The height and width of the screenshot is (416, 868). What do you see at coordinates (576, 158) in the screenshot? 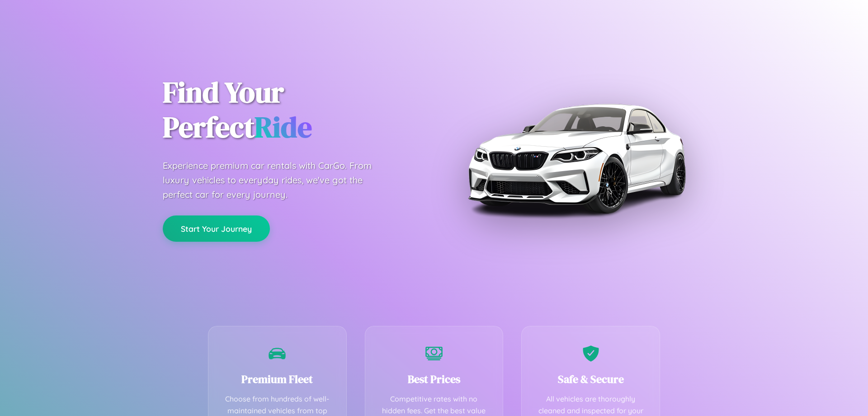
I see `img: Premium BMW car rental vehicle` at bounding box center [576, 158].